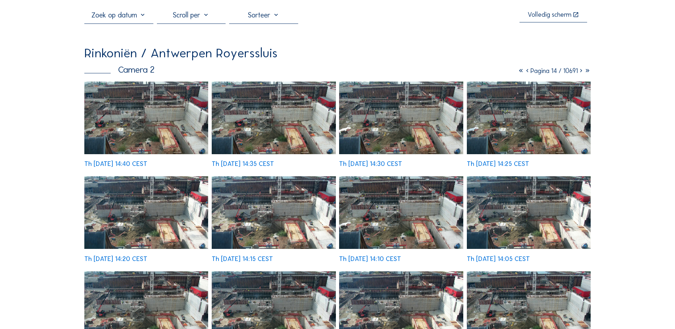 The width and height of the screenshot is (675, 329). What do you see at coordinates (274, 118) in the screenshot?
I see `img: image_53706120` at bounding box center [274, 118].